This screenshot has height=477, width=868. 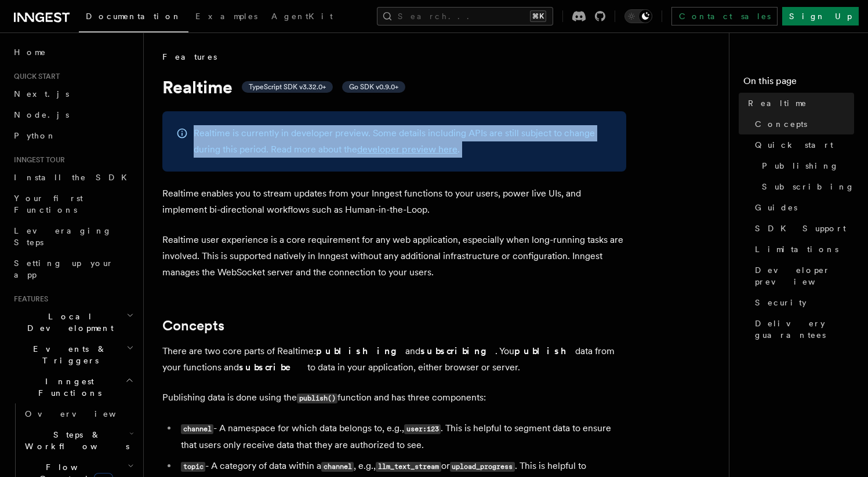 I want to click on span: Events & Triggers, so click(x=68, y=355).